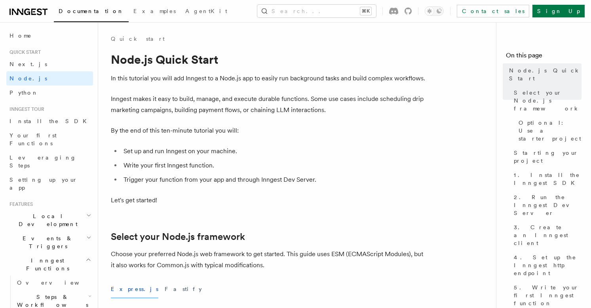 This screenshot has height=308, width=591. Describe the element at coordinates (91, 12) in the screenshot. I see `a: Documentation` at that location.